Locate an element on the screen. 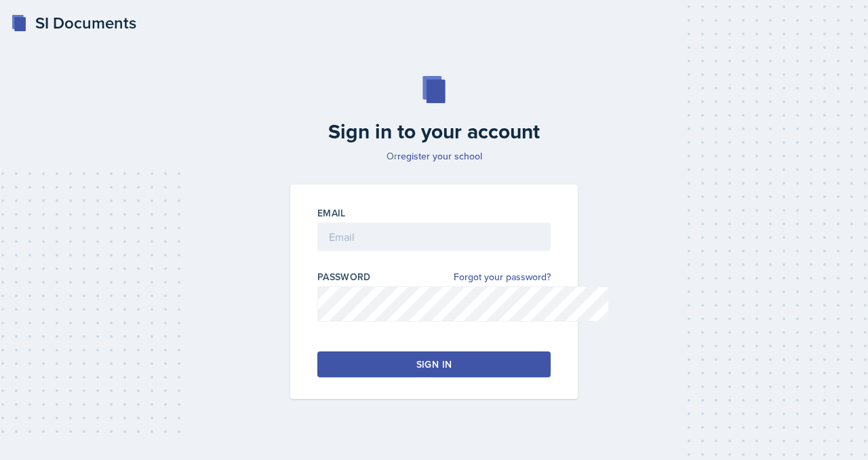 Image resolution: width=868 pixels, height=460 pixels. a: SI Documents is located at coordinates (73, 23).